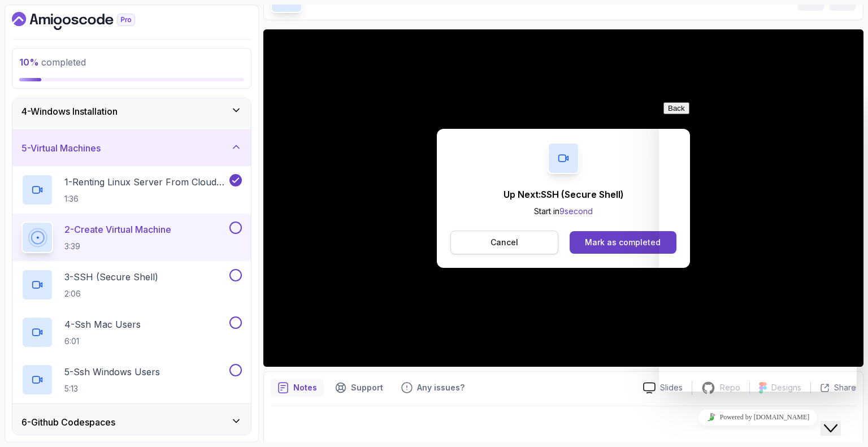 Image resolution: width=868 pixels, height=447 pixels. Describe the element at coordinates (131, 148) in the screenshot. I see `button: 5-Virtual Machines` at that location.